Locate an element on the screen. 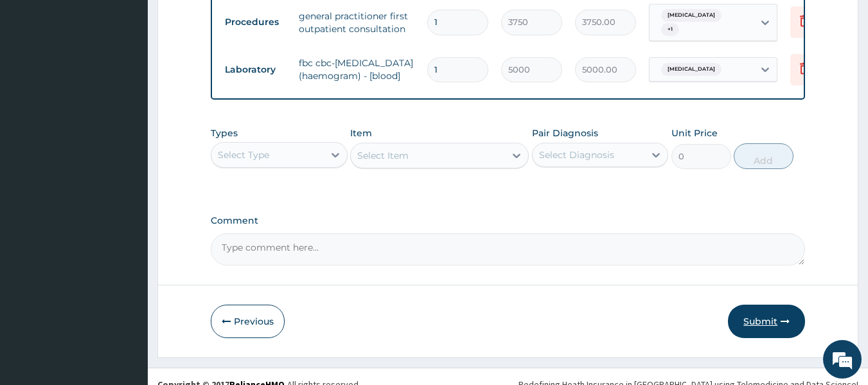 The height and width of the screenshot is (385, 868). td: general practitioner first outpatient consultation is located at coordinates (356, 23).